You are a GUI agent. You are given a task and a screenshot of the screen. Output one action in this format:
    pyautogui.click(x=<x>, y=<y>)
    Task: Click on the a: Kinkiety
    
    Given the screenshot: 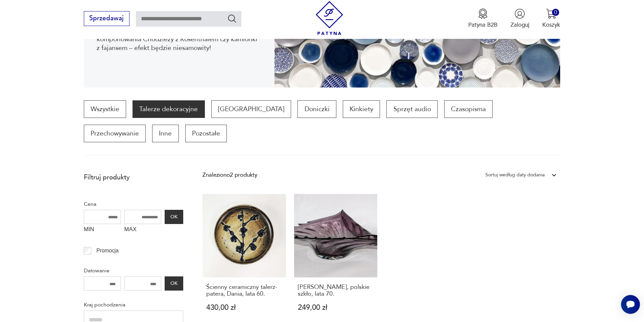 What is the action you would take?
    pyautogui.click(x=362, y=109)
    